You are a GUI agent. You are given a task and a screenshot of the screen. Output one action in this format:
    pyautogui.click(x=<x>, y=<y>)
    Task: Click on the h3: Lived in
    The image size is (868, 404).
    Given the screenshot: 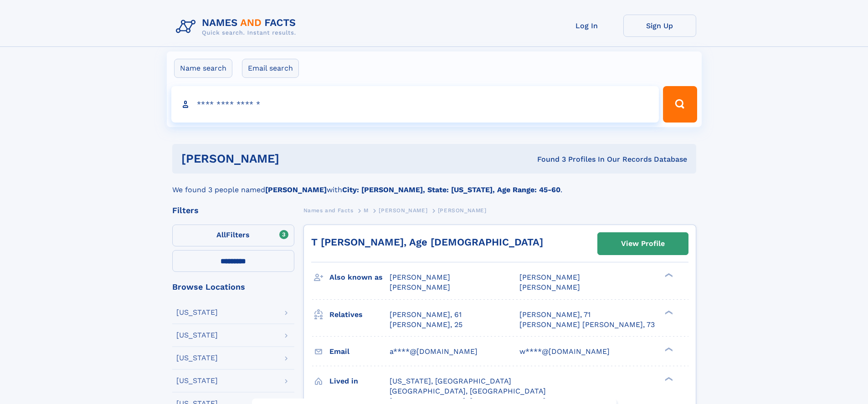 What is the action you would take?
    pyautogui.click(x=359, y=381)
    